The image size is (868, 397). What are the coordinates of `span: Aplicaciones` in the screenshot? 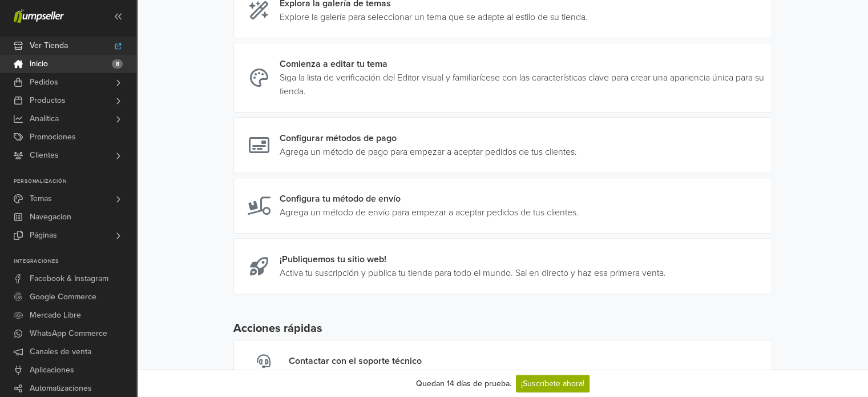 It's located at (52, 370).